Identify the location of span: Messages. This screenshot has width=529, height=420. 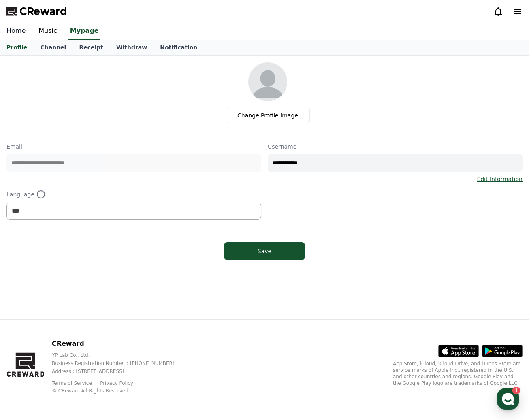
(79, 273).